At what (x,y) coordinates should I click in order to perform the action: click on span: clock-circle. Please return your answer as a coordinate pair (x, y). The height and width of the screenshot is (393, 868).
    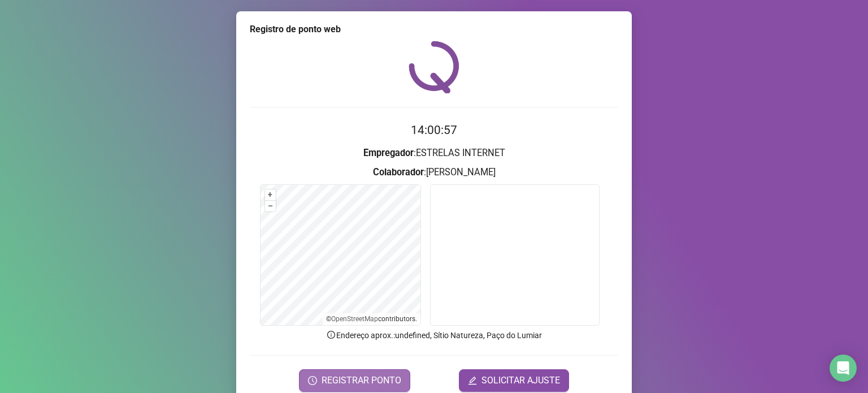
    Looking at the image, I should click on (312, 380).